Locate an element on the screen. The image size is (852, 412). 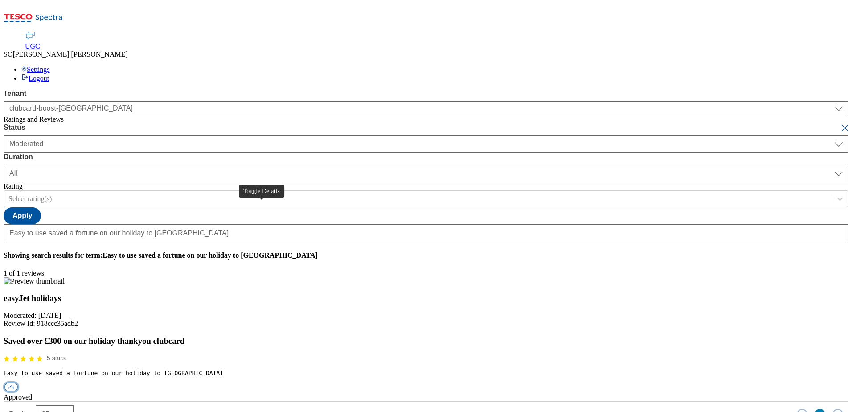
a: Logout is located at coordinates (35, 78).